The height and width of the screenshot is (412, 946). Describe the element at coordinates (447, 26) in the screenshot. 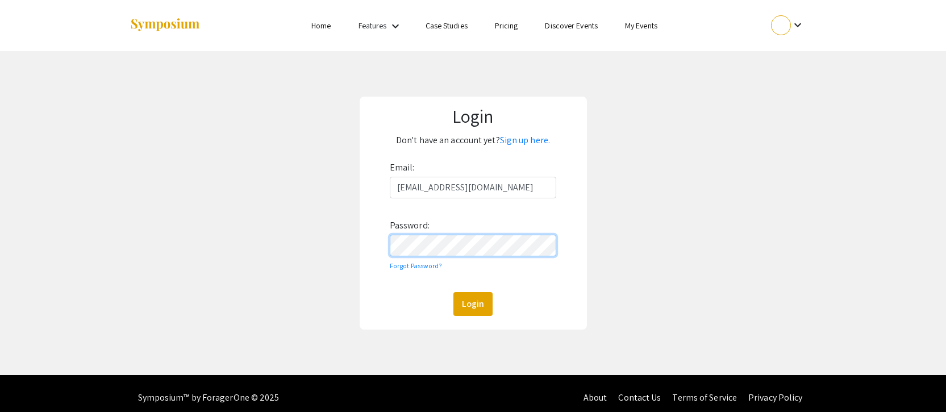

I see `a: Case Studies` at that location.